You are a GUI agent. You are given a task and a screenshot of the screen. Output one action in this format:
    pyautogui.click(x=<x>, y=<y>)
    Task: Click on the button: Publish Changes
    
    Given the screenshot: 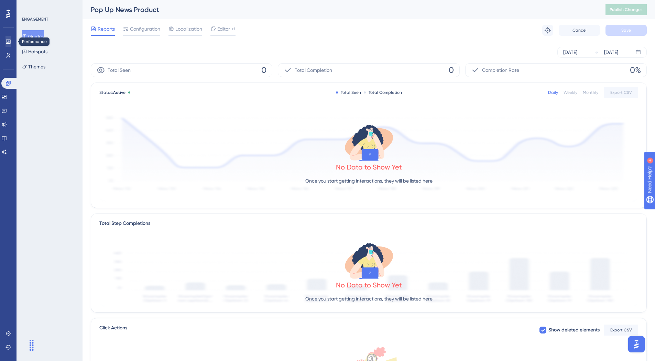 What is the action you would take?
    pyautogui.click(x=626, y=10)
    